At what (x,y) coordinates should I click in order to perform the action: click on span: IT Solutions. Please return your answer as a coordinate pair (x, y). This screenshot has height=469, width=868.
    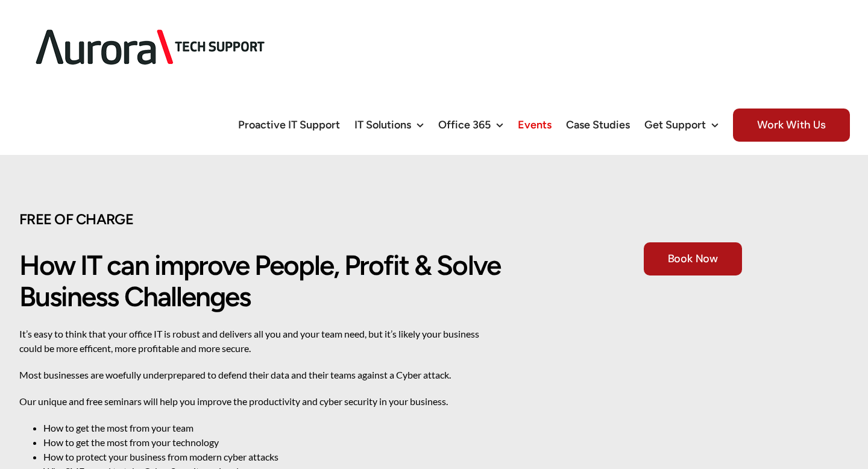
    Looking at the image, I should click on (383, 125).